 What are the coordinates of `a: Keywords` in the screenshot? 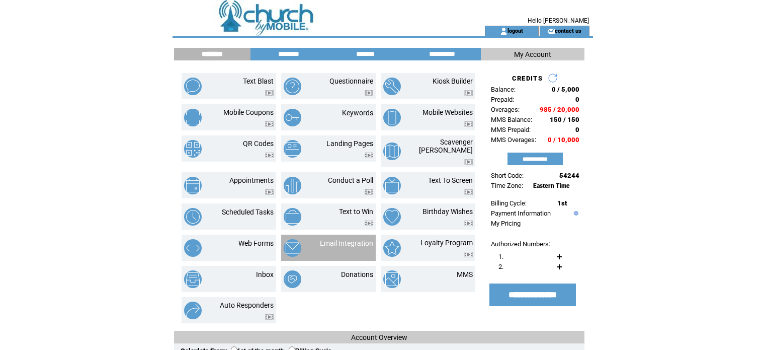 It's located at (358, 113).